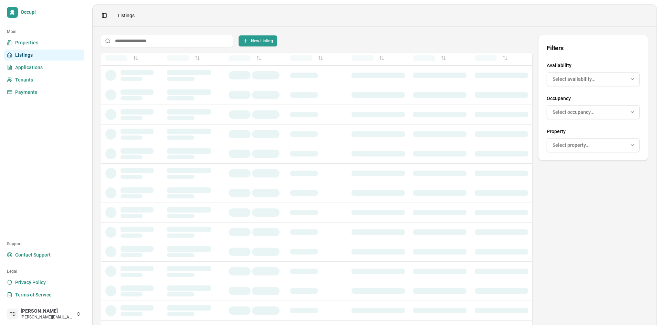 Image resolution: width=661 pixels, height=325 pixels. Describe the element at coordinates (44, 43) in the screenshot. I see `a: Properties` at that location.